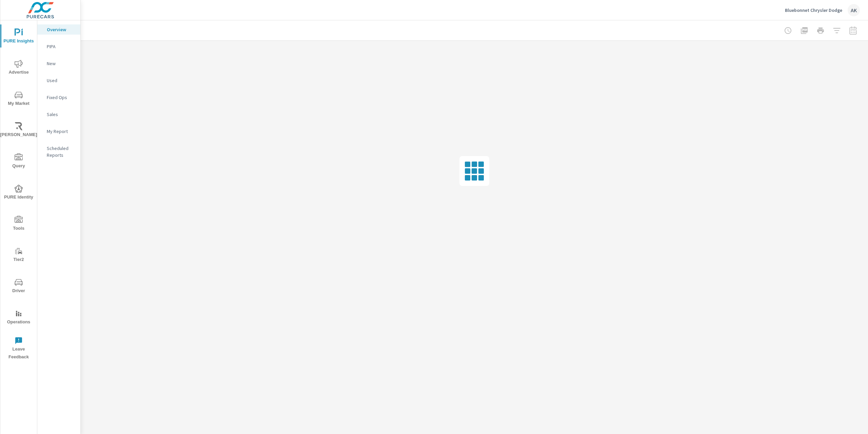 The width and height of the screenshot is (868, 434). What do you see at coordinates (19, 318) in the screenshot?
I see `span: Operations` at bounding box center [19, 318].